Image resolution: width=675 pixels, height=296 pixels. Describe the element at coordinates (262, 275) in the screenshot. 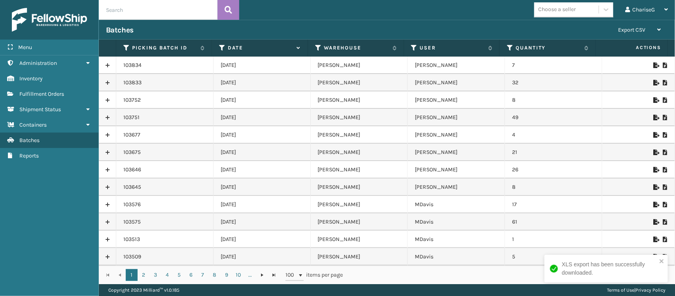

I see `span: Go to the next page` at that location.